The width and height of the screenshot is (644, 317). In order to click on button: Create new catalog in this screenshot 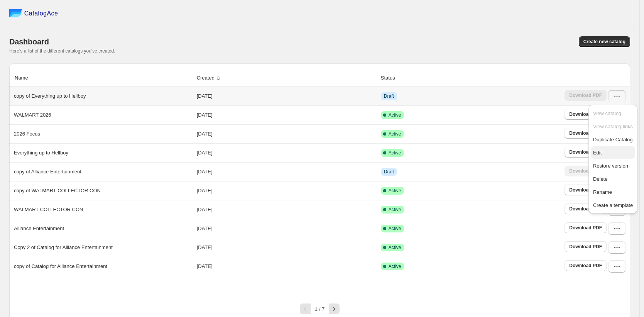, I will do `click(604, 42)`.